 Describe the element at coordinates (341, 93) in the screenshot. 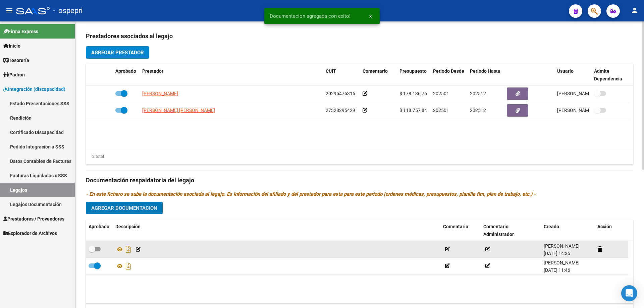

I see `span: 20295475316` at that location.